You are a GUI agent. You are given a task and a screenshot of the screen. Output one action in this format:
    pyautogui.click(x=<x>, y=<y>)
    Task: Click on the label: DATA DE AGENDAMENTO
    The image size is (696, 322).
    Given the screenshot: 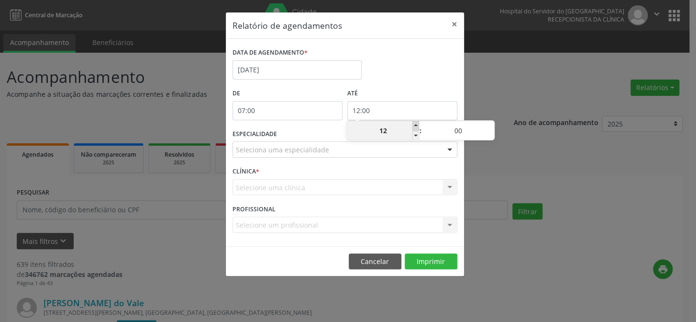 What is the action you would take?
    pyautogui.click(x=270, y=53)
    